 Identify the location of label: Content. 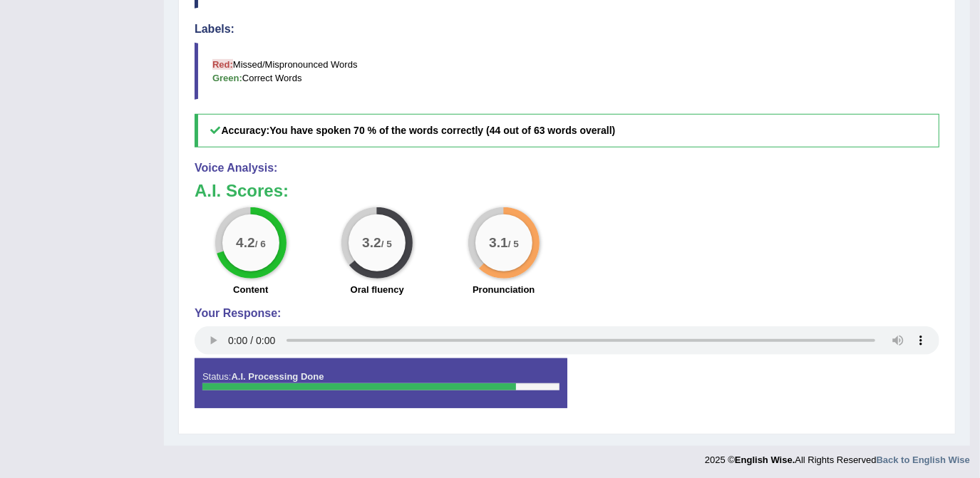
(251, 289).